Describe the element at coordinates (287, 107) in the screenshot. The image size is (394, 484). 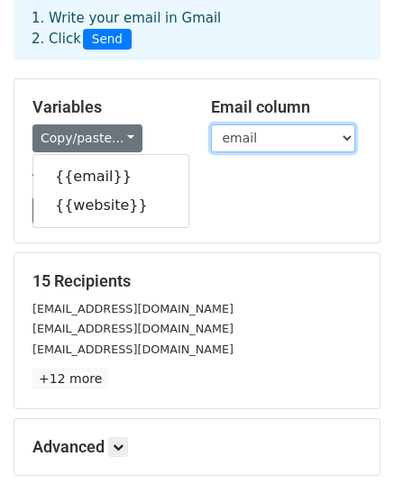
I see `h5: Email column` at that location.